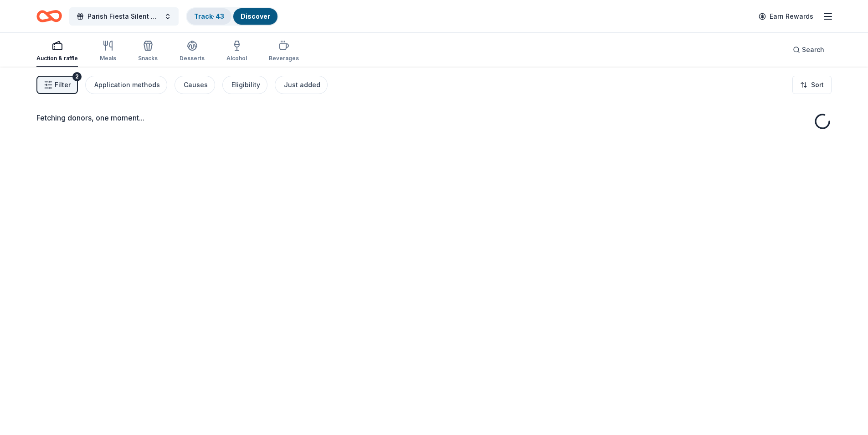  Describe the element at coordinates (786, 16) in the screenshot. I see `a: Earn Rewards` at that location.